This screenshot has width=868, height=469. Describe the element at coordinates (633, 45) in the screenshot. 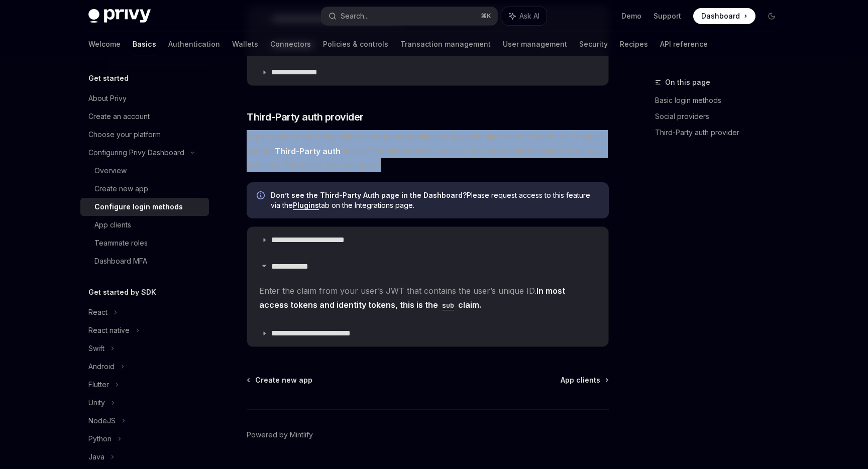

I see `a: Recipes` at that location.